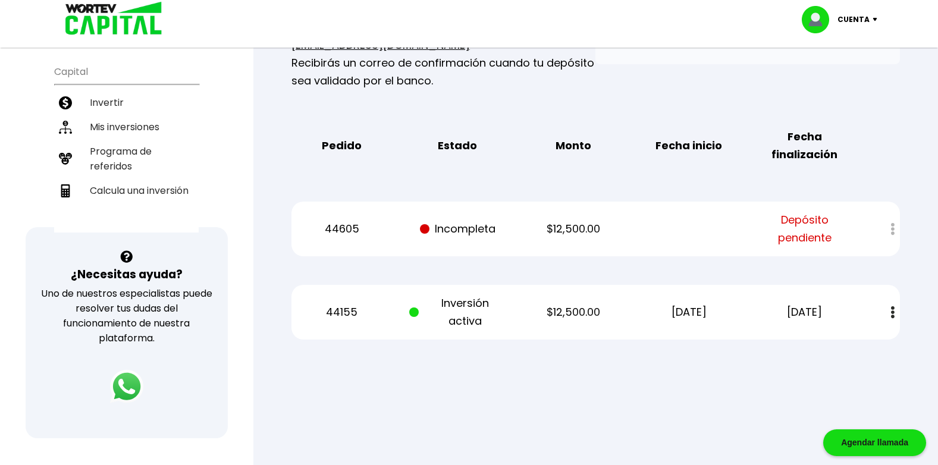 This screenshot has height=465, width=938. I want to click on b: Monto, so click(573, 146).